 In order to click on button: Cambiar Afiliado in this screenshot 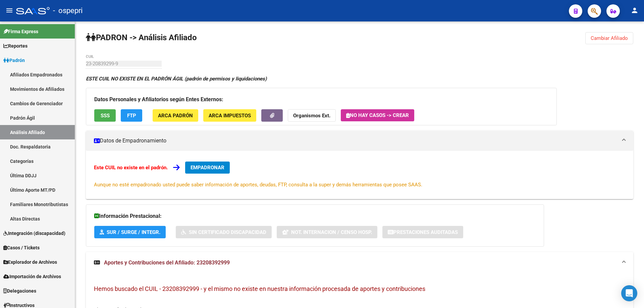, I will do `click(609, 38)`.